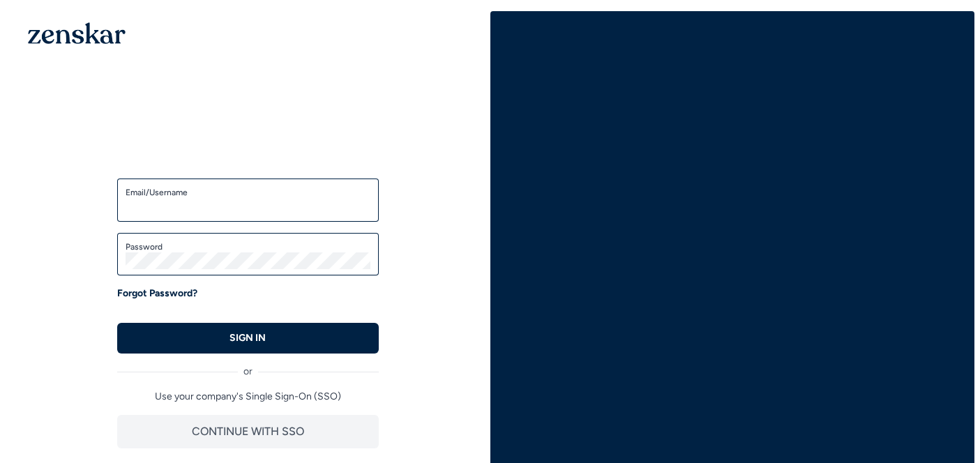 The width and height of the screenshot is (980, 463). I want to click on p: Forgot Password?, so click(157, 294).